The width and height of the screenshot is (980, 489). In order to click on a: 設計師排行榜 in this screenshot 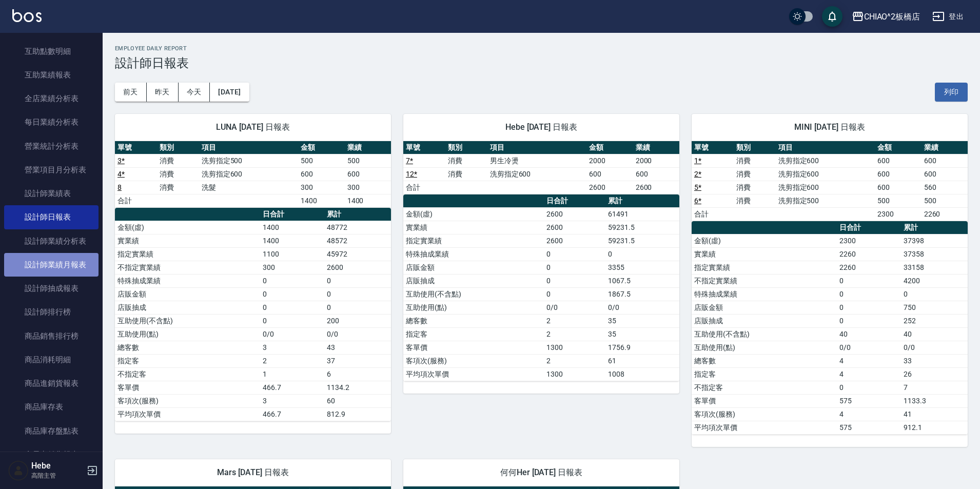, I will do `click(51, 312)`.